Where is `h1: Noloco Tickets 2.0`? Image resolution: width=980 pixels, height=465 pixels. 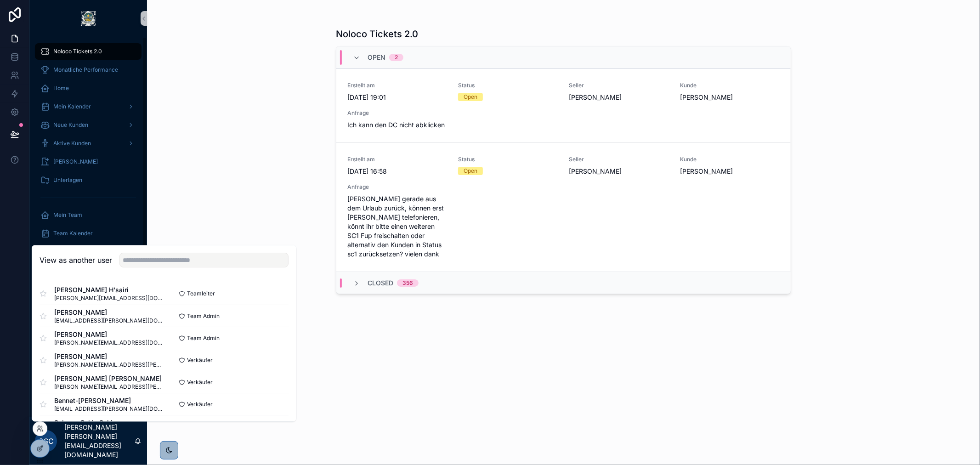
h1: Noloco Tickets 2.0 is located at coordinates (376, 34).